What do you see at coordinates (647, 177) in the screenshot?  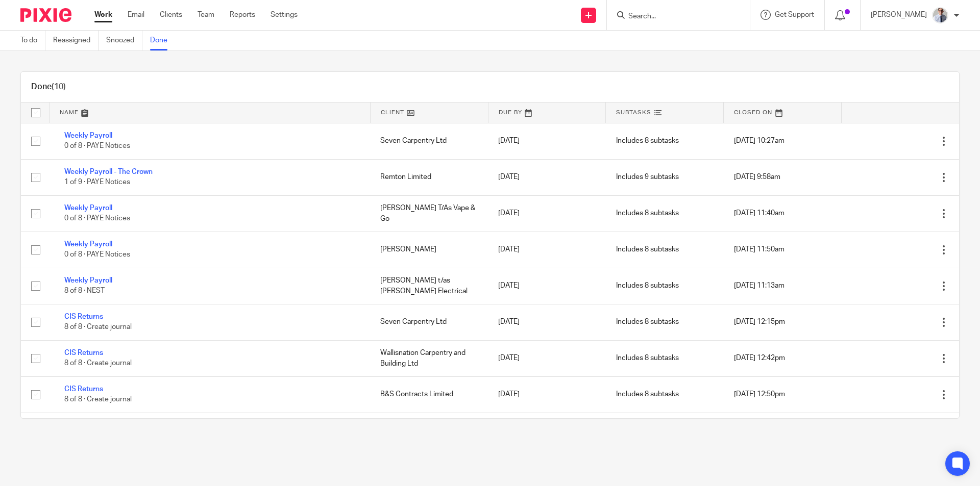 I see `span: Includes 9 subtasks` at bounding box center [647, 177].